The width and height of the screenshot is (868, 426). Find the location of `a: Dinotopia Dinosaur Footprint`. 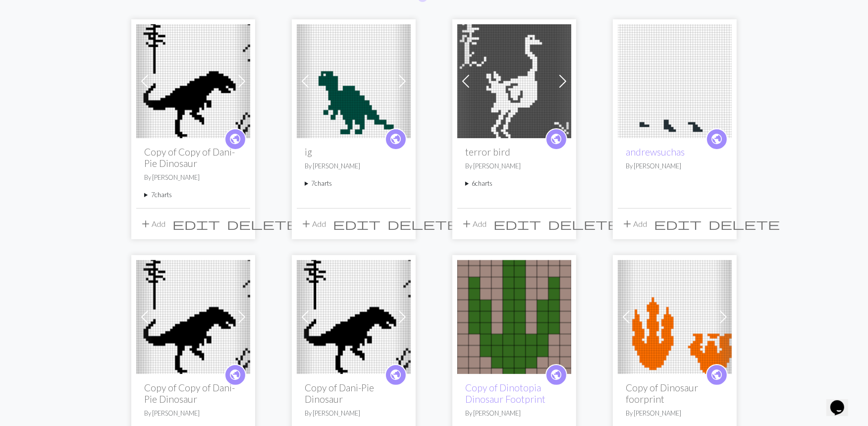

a: Dinotopia Dinosaur Footprint is located at coordinates (514, 316).